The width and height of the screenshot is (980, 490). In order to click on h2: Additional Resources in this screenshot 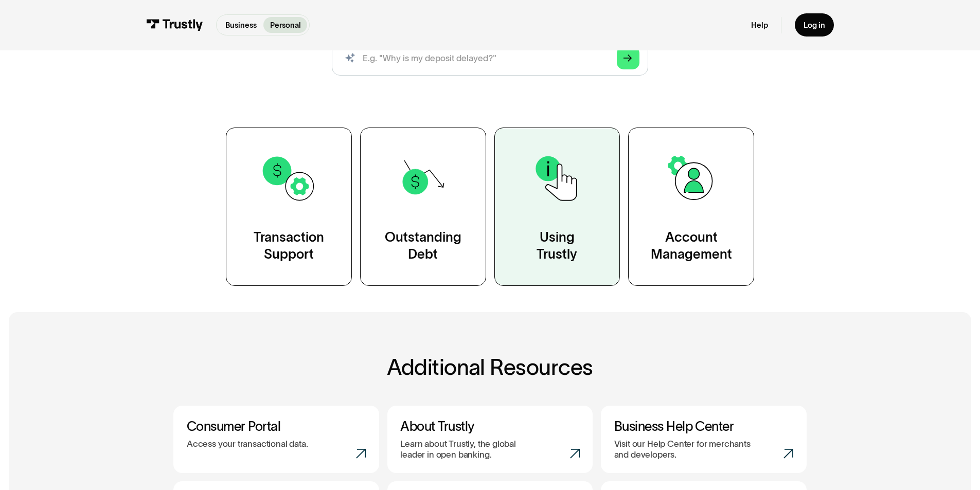, I will do `click(490, 367)`.